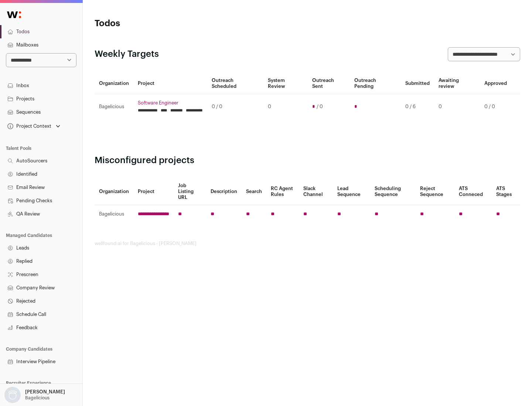 The image size is (532, 406). What do you see at coordinates (320, 107) in the screenshot?
I see `span: / 0` at bounding box center [320, 107].